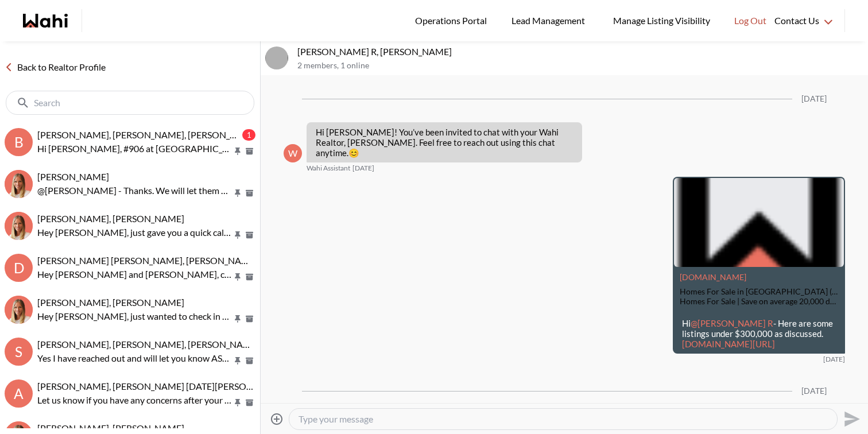 This screenshot has height=434, width=868. What do you see at coordinates (293, 153) in the screenshot?
I see `div: W` at bounding box center [293, 153].